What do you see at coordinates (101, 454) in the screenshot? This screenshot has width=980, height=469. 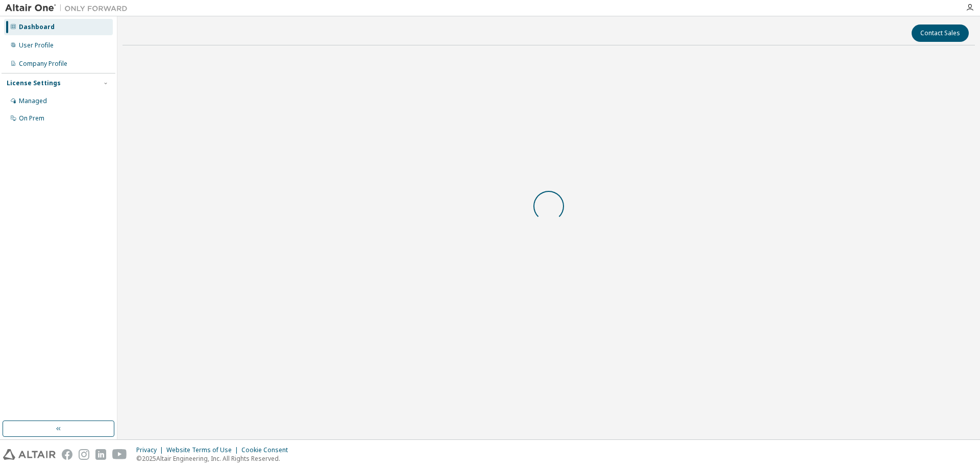 I see `img: linkedin.svg` at bounding box center [101, 454].